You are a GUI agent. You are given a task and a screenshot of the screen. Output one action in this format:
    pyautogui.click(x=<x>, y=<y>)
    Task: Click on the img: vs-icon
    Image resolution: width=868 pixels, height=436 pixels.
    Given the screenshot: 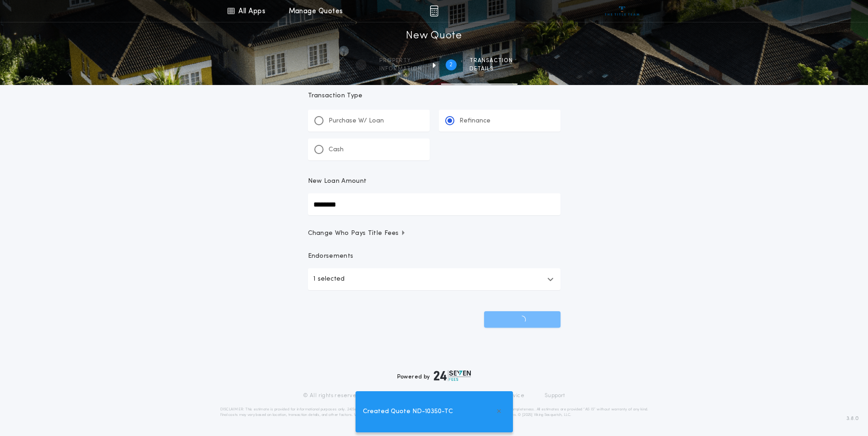 What is the action you would take?
    pyautogui.click(x=622, y=11)
    